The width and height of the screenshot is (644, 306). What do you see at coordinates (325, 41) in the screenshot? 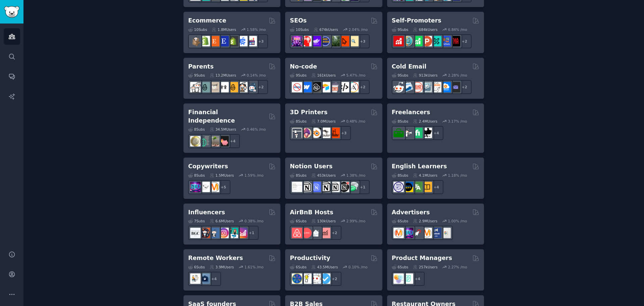
I see `img: SEO_cases` at bounding box center [325, 41].